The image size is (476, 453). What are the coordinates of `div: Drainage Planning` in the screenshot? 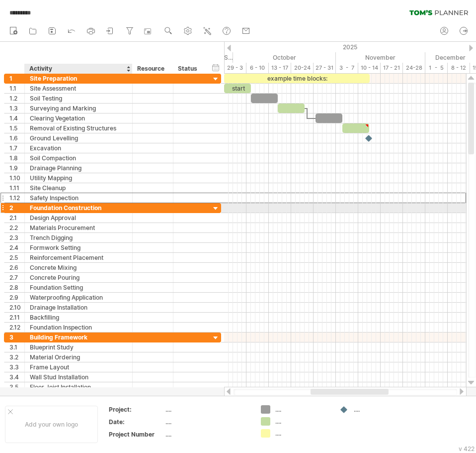 It's located at (78, 167).